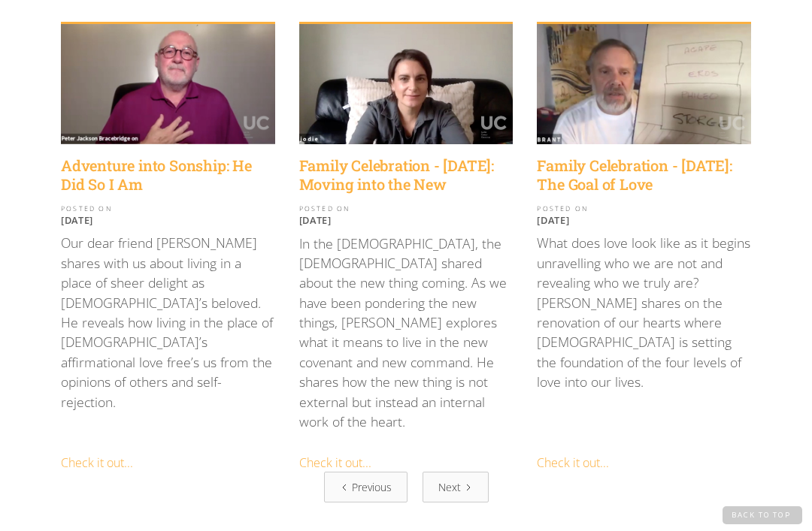 The height and width of the screenshot is (531, 812). I want to click on a: Next Page, so click(455, 487).